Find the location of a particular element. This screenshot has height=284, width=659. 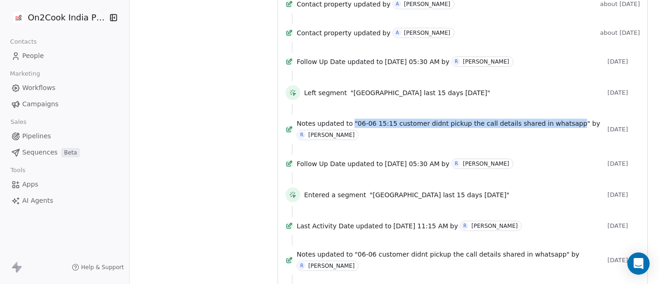

span: Marketing is located at coordinates (25, 74).